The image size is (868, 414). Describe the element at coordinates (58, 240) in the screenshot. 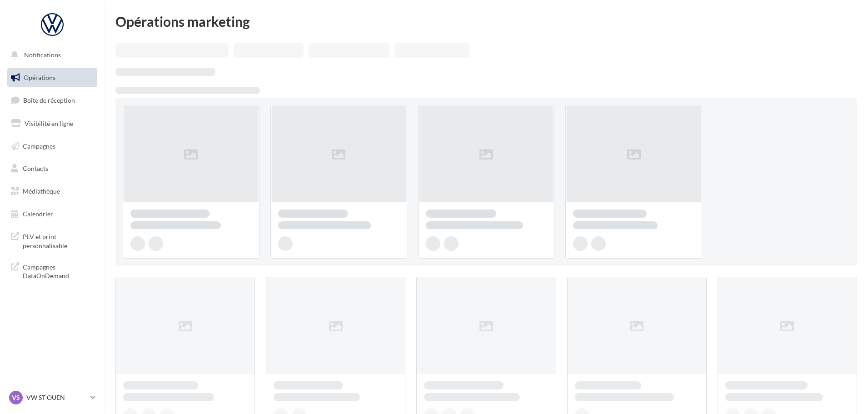

I see `span: PLV et print personnalisable` at that location.